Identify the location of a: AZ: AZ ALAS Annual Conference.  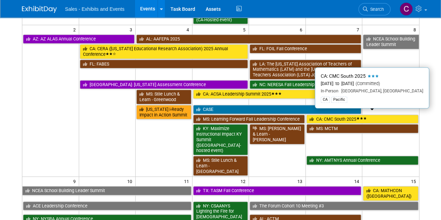
(79, 39).